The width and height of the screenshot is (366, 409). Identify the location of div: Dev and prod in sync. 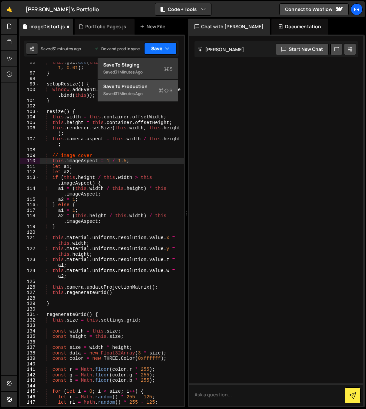
(117, 49).